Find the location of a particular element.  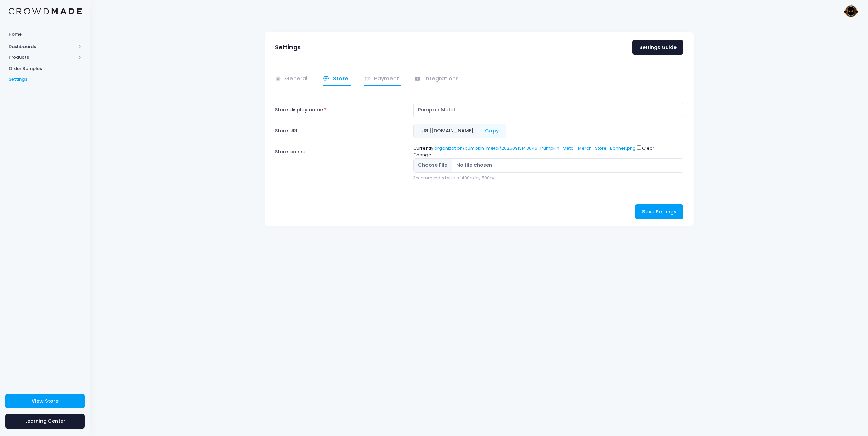

span: Products is located at coordinates (42, 57).